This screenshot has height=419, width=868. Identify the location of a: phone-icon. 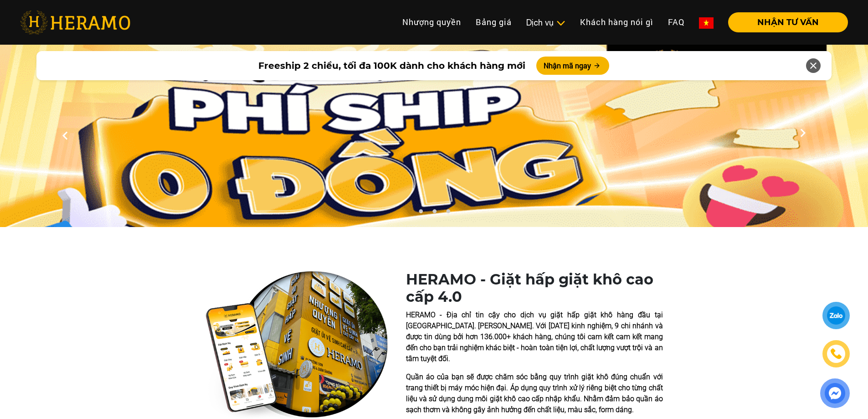
(837, 354).